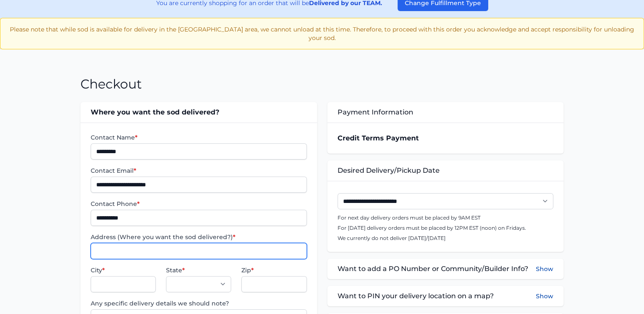 This screenshot has height=314, width=644. Describe the element at coordinates (378, 138) in the screenshot. I see `strong: Credit Terms Payment` at that location.